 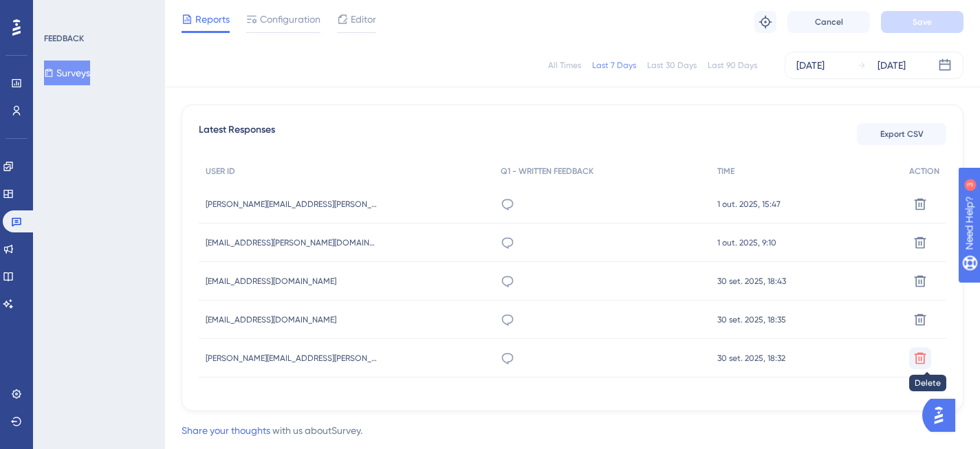 I want to click on img: launcher-image-alternative-text, so click(x=17, y=21).